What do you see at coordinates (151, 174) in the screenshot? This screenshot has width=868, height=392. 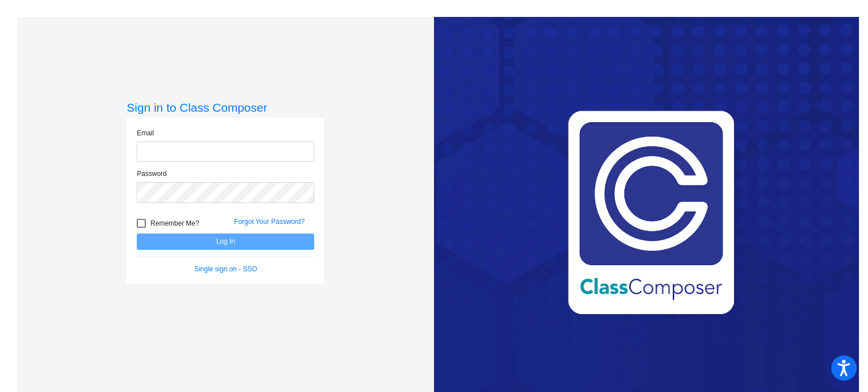 I see `label: Password` at bounding box center [151, 174].